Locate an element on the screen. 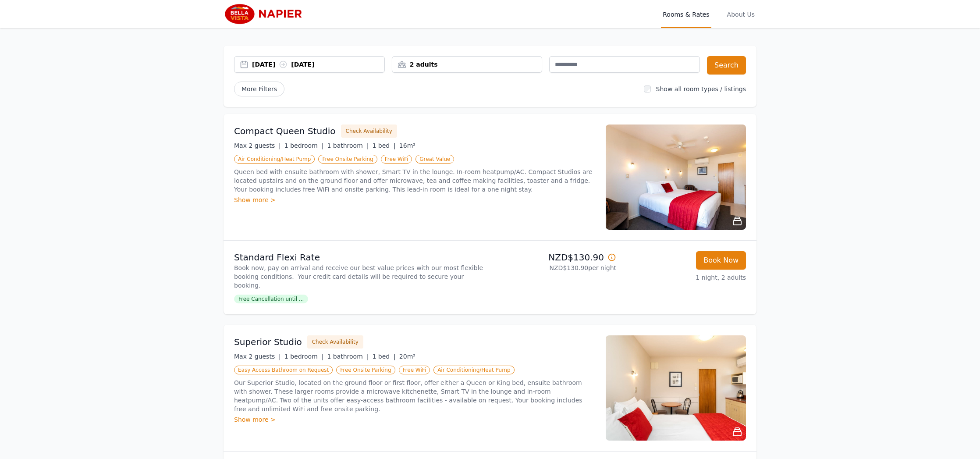  div: 2 adults is located at coordinates (467, 65).